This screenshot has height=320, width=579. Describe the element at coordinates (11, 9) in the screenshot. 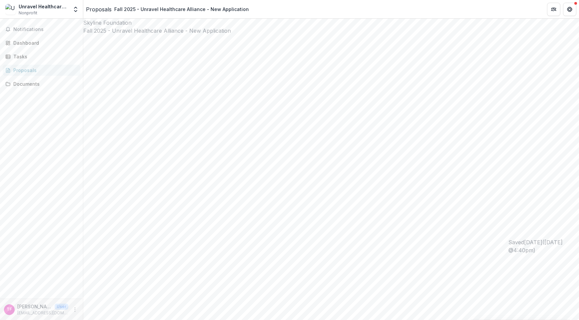

I see `img: Unravel Healthcare Alliance` at that location.